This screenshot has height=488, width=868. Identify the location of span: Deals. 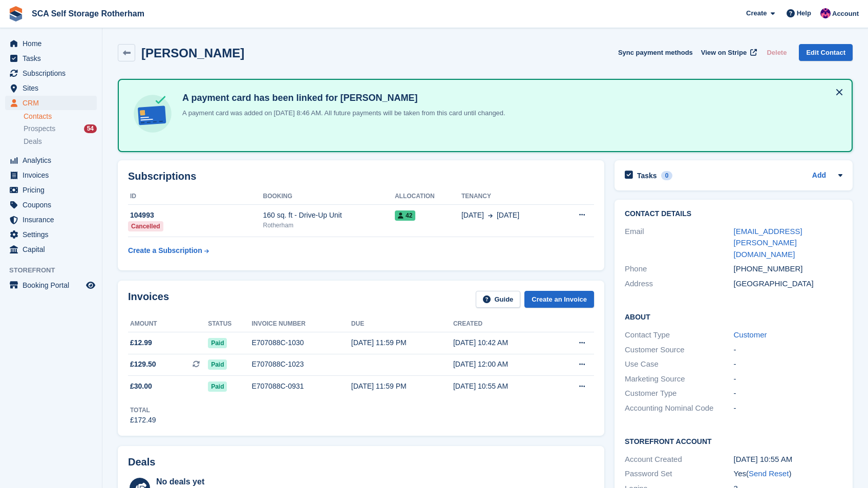
(33, 141).